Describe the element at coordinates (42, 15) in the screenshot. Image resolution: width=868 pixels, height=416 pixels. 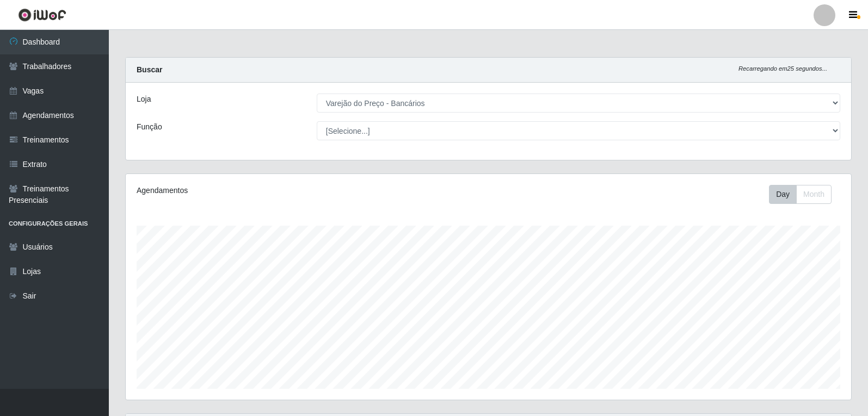
I see `img: CoreUI Logo` at that location.